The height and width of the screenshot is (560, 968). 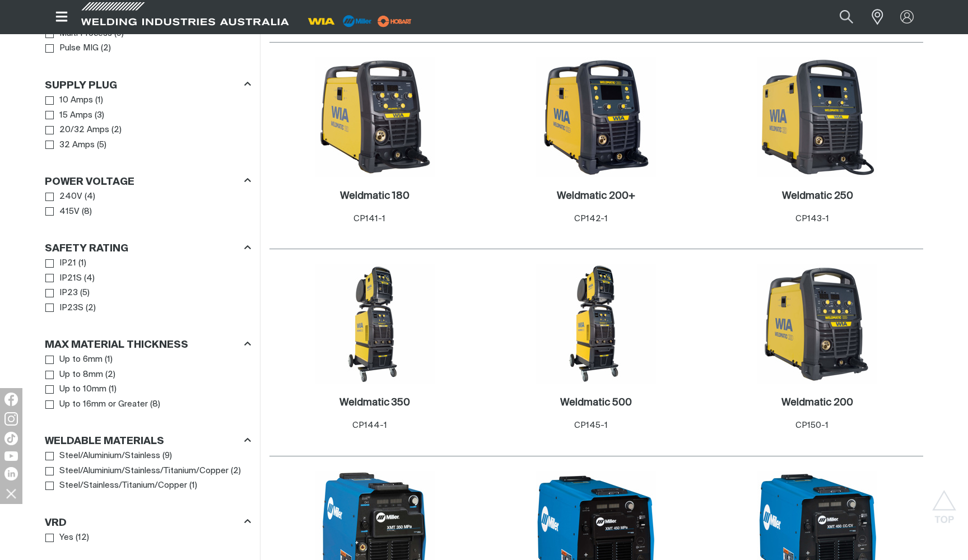 What do you see at coordinates (148, 85) in the screenshot?
I see `div: Supply Plug` at bounding box center [148, 85].